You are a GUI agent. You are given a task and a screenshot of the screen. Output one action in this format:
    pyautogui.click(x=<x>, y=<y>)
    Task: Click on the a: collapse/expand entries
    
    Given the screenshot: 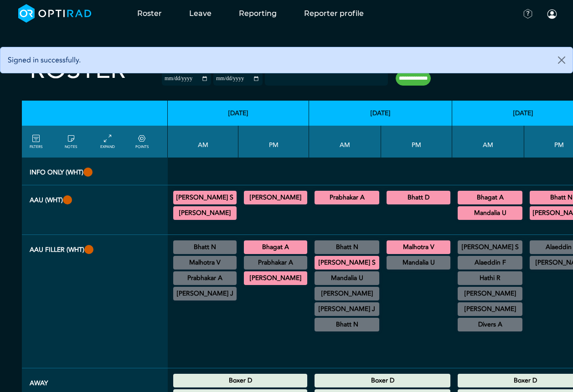 What is the action you would take?
    pyautogui.click(x=107, y=142)
    